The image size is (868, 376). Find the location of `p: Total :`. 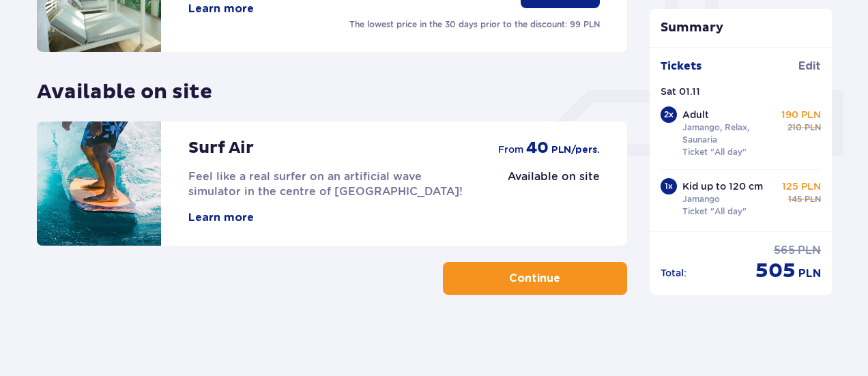

p: Total : is located at coordinates (673, 273).